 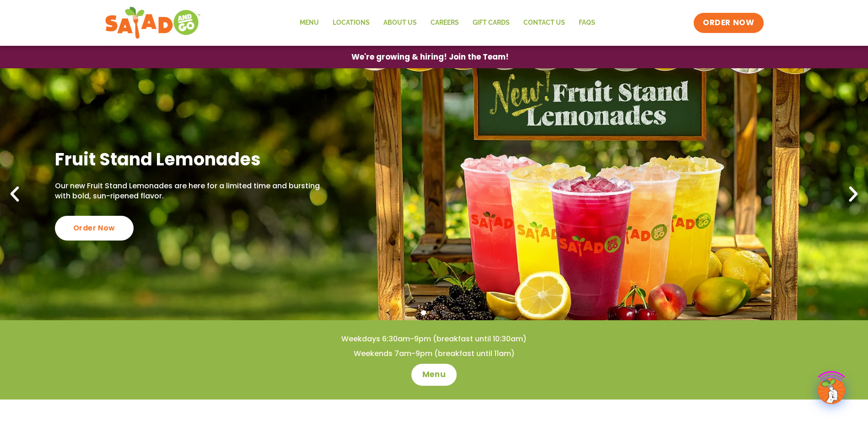 What do you see at coordinates (728, 23) in the screenshot?
I see `a: ORDER NOW` at bounding box center [728, 23].